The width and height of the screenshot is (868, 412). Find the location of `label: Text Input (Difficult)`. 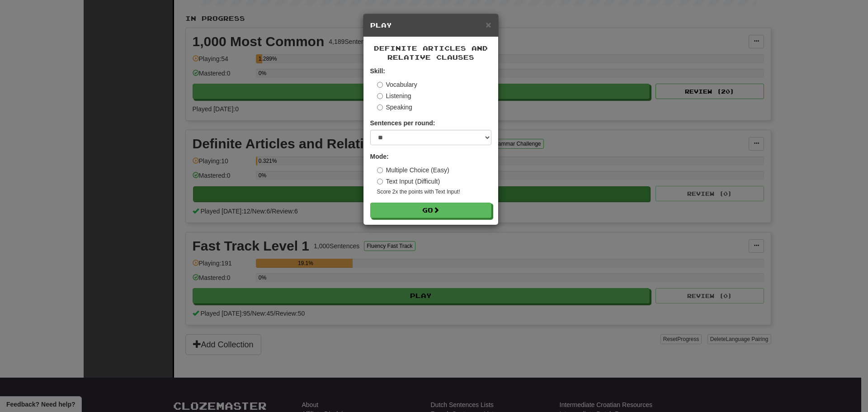

label: Text Input (Difficult) is located at coordinates (409, 181).